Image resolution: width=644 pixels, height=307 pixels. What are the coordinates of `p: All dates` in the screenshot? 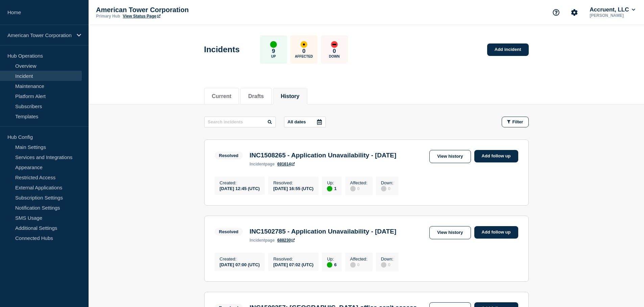 It's located at (297, 122).